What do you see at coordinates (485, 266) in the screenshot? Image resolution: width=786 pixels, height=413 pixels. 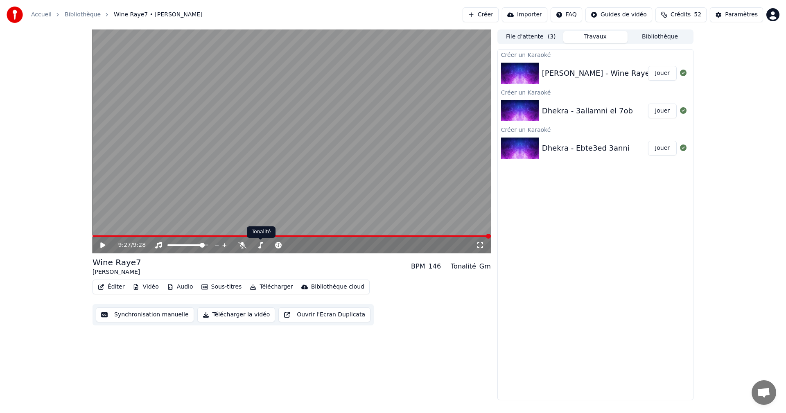 I see `div: Gm` at bounding box center [485, 266].